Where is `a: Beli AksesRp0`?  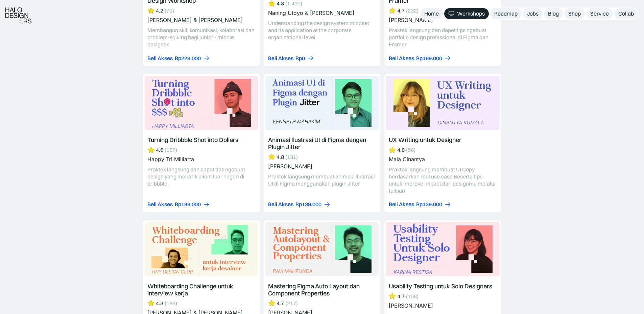
a: Beli AksesRp0 is located at coordinates (291, 58).